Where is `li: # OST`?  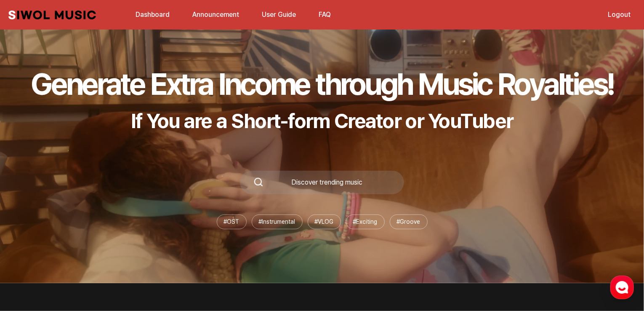 li: # OST is located at coordinates (232, 222).